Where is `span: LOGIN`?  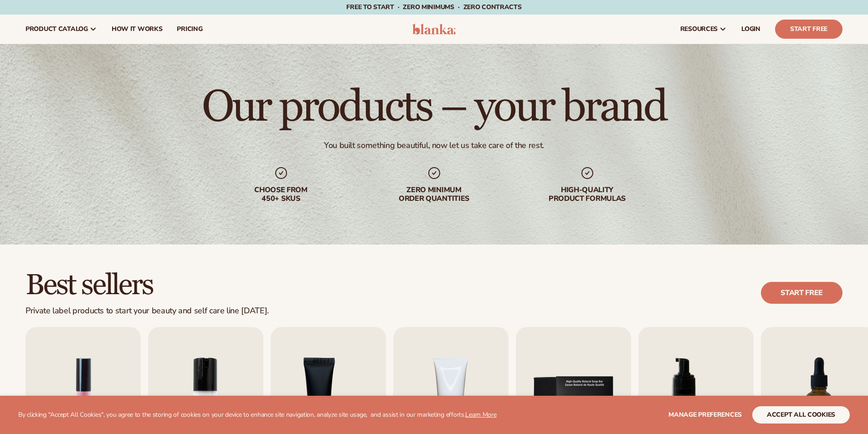
span: LOGIN is located at coordinates (751, 29).